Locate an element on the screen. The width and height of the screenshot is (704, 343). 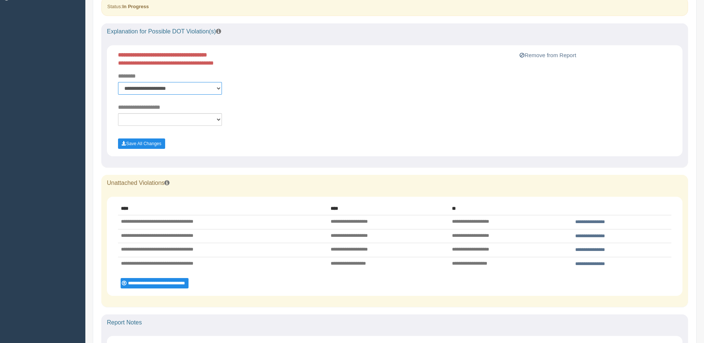
strong: In Progress is located at coordinates (136, 6).